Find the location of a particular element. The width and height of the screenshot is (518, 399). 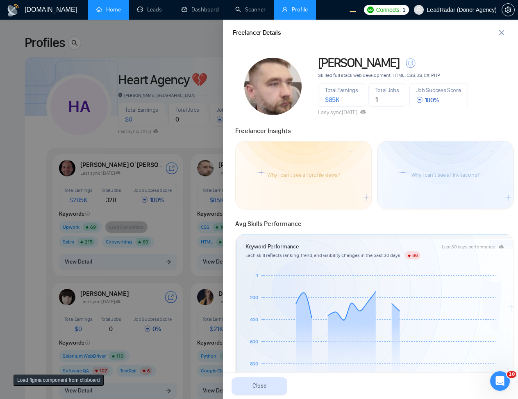

tspan: 1 is located at coordinates (257, 276).